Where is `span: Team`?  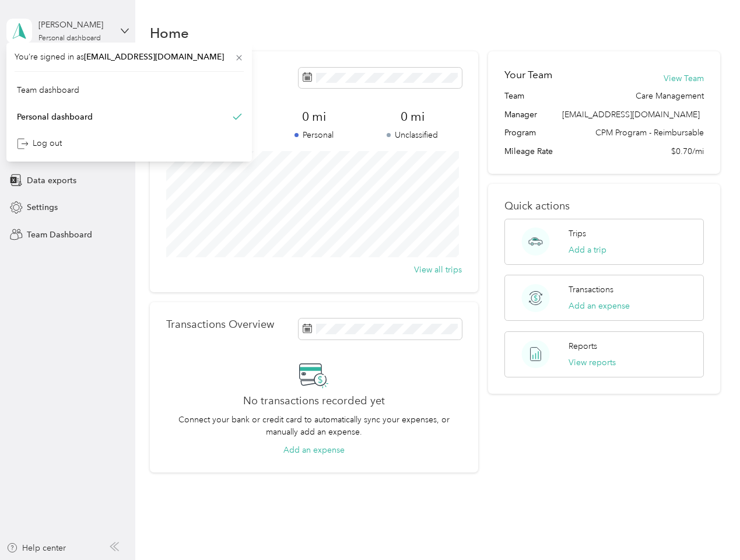
span: Team is located at coordinates (515, 96).